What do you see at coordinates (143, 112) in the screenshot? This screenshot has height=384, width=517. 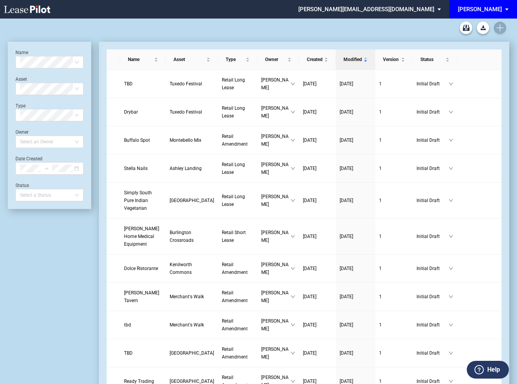 I see `a: Drybar` at bounding box center [143, 112].